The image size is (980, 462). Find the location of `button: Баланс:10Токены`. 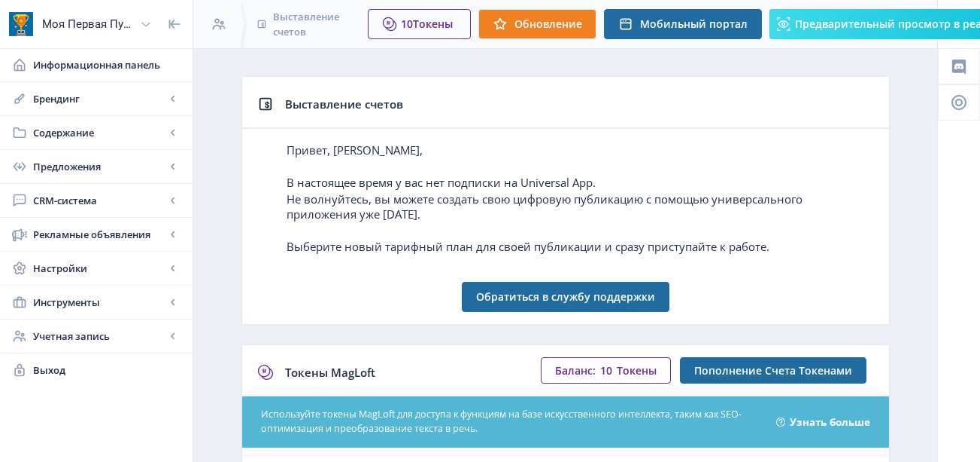

button: Баланс:10Токены is located at coordinates (605, 369).